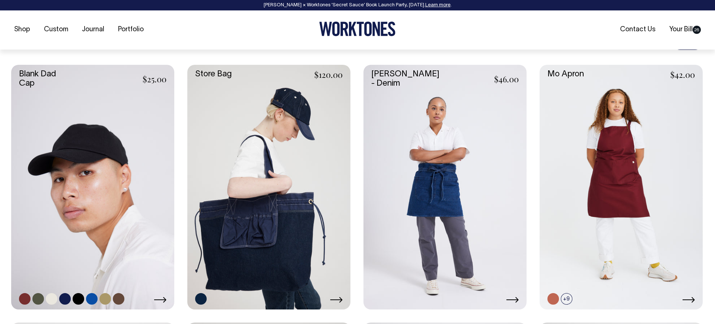  Describe the element at coordinates (93, 30) in the screenshot. I see `a: Journal` at that location.